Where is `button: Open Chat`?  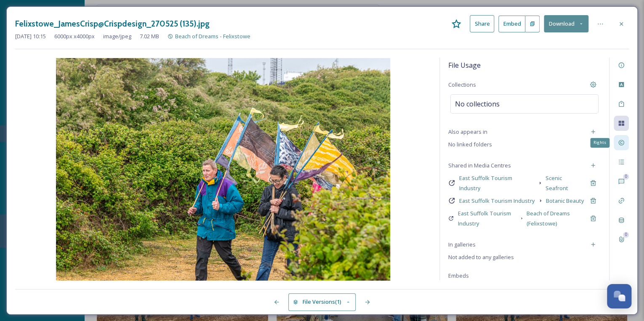 button: Open Chat is located at coordinates (620, 296).